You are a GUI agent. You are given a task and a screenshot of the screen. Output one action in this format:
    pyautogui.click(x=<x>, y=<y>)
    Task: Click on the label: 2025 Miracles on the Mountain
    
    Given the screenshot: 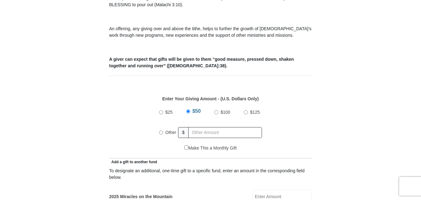 What is the action you would take?
    pyautogui.click(x=141, y=197)
    